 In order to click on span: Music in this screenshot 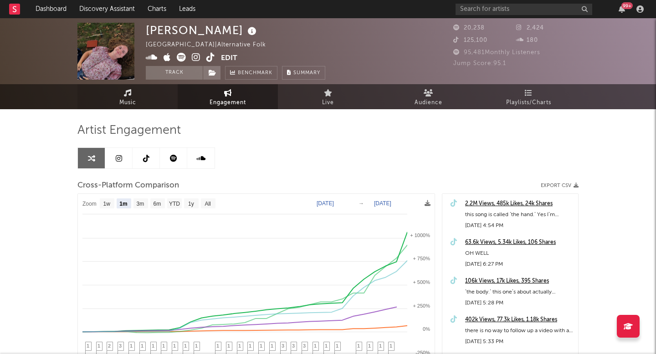, I will do `click(127, 103)`.